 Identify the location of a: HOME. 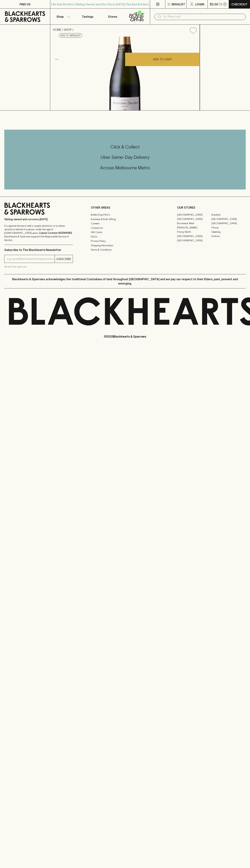
(57, 30).